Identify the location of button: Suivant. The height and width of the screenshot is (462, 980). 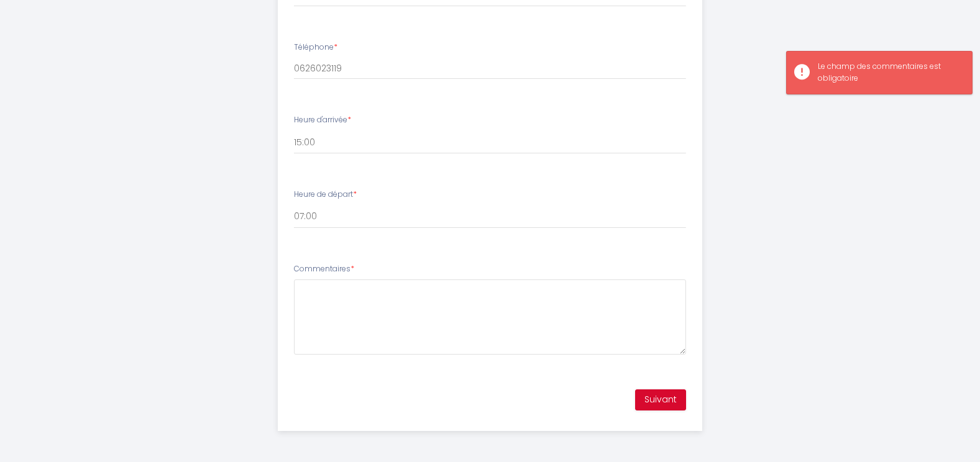
(660, 400).